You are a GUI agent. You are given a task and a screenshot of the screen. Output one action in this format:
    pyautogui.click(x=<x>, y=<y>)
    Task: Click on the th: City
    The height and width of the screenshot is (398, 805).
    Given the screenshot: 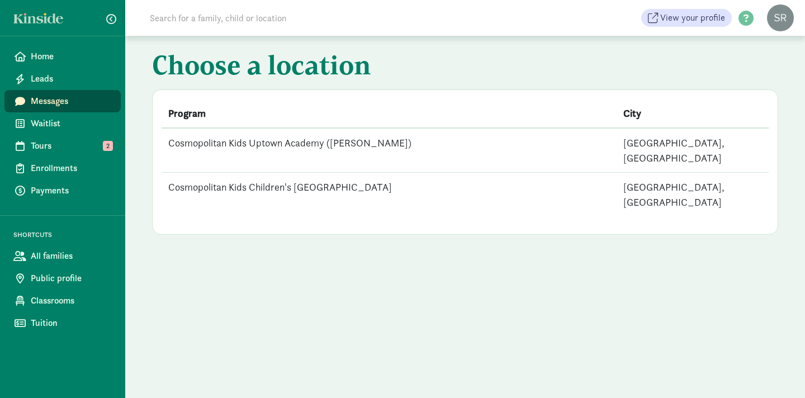 What is the action you would take?
    pyautogui.click(x=692, y=113)
    